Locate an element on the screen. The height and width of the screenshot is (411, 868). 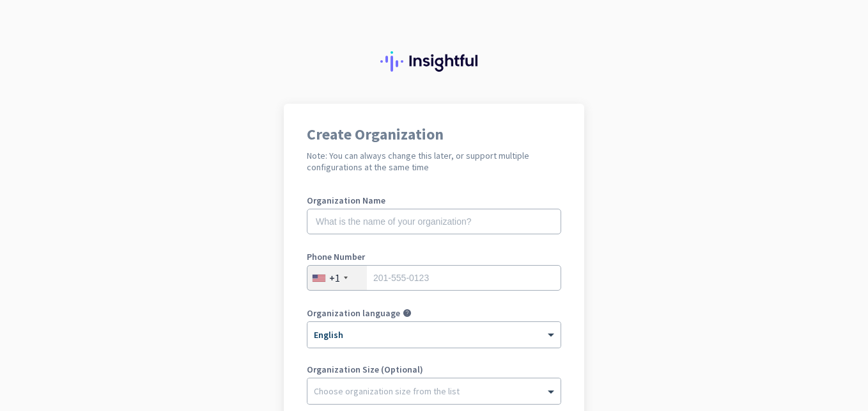
label: Organization Name is located at coordinates (434, 200).